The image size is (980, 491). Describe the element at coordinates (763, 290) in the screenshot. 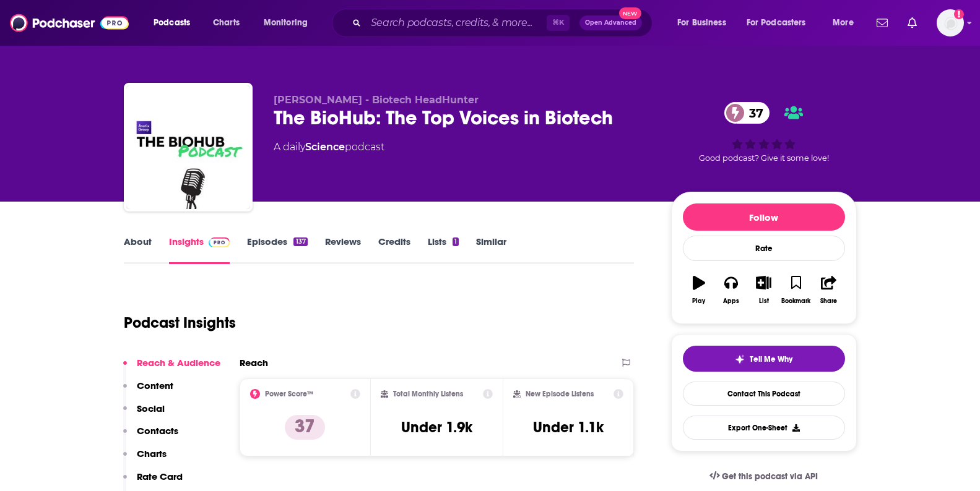

I see `button: List` at that location.